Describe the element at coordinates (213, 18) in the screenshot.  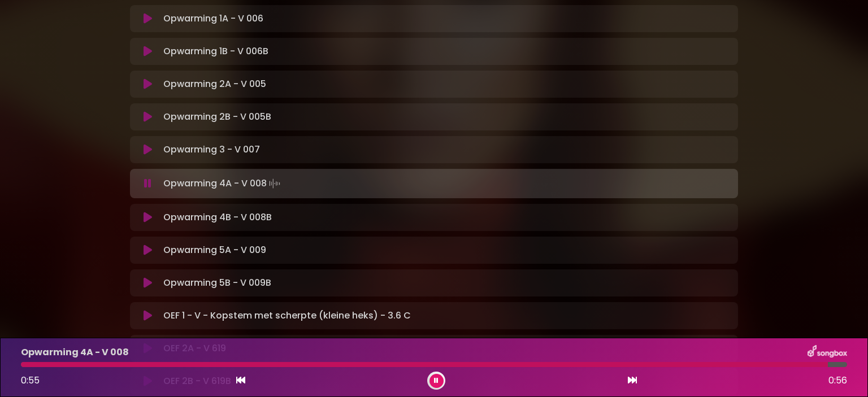
I see `p: Opwarming 1A - V 006` at that location.